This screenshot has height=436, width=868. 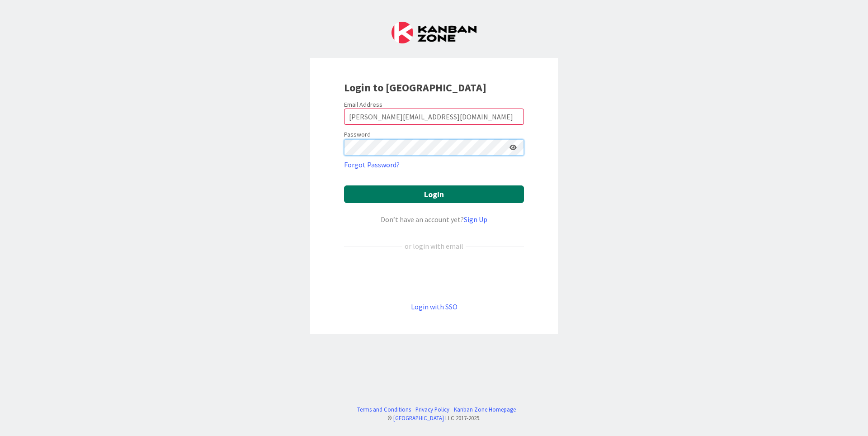 What do you see at coordinates (434, 246) in the screenshot?
I see `div: or login with email` at bounding box center [434, 246].